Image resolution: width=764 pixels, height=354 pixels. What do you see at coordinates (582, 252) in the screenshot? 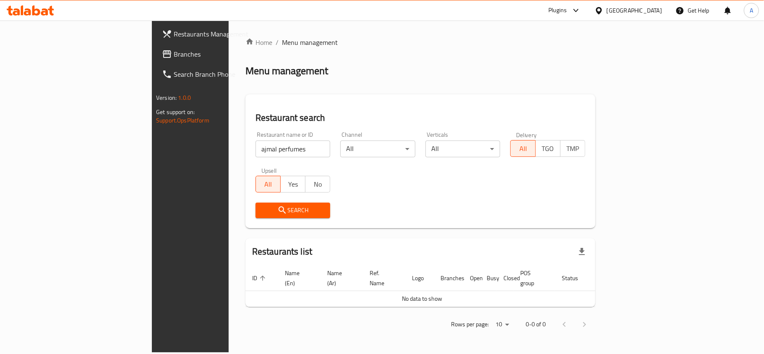
I see `div: Export file` at bounding box center [582, 252].